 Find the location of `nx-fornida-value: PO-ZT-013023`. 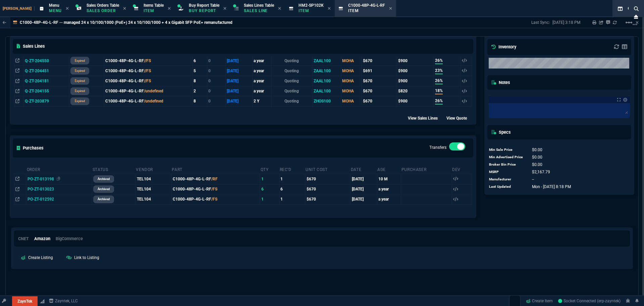

nx-fornida-value: PO-ZT-013023 is located at coordinates (59, 189).